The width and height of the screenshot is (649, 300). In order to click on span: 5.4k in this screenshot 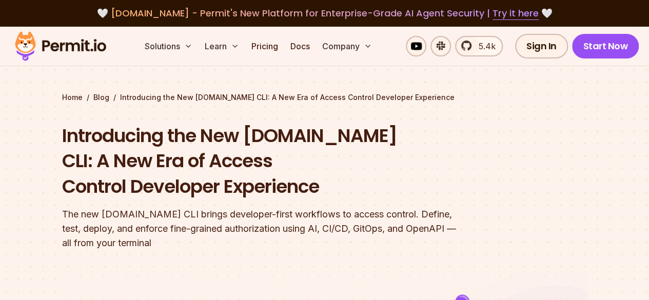, I will do `click(484, 46)`.